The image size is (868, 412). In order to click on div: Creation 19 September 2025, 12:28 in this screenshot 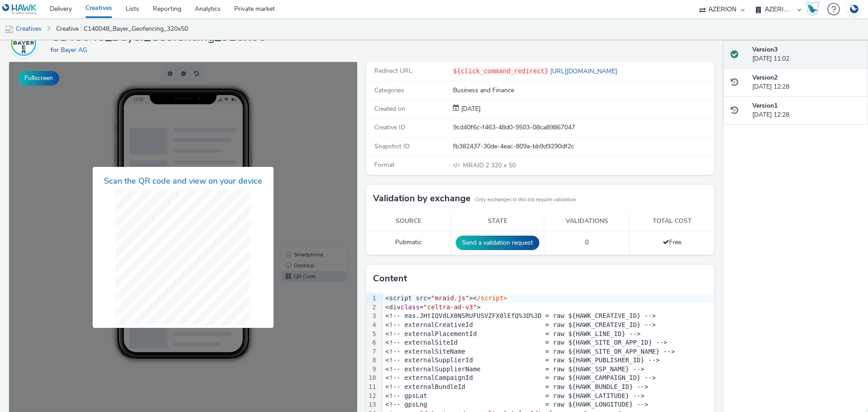, I will do `click(470, 109)`.